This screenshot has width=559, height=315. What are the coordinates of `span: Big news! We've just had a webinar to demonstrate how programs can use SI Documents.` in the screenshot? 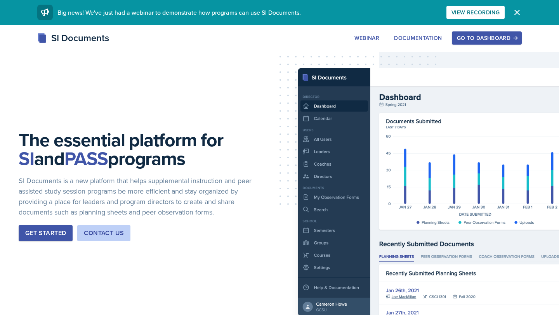 It's located at (179, 12).